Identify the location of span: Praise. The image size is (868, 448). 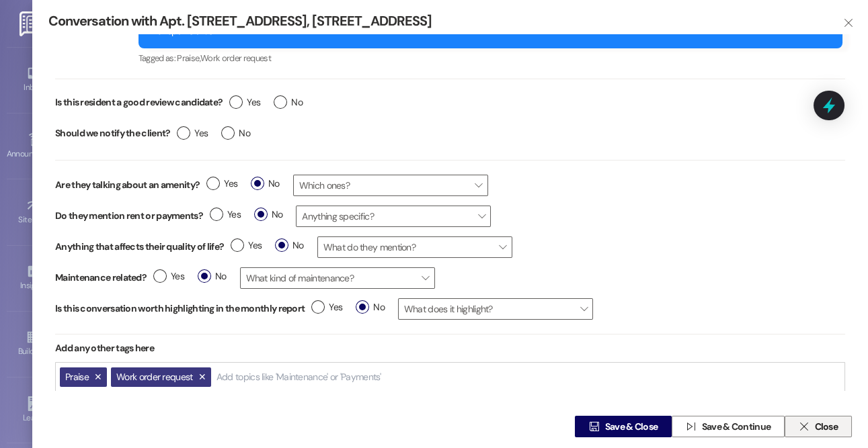
(76, 377).